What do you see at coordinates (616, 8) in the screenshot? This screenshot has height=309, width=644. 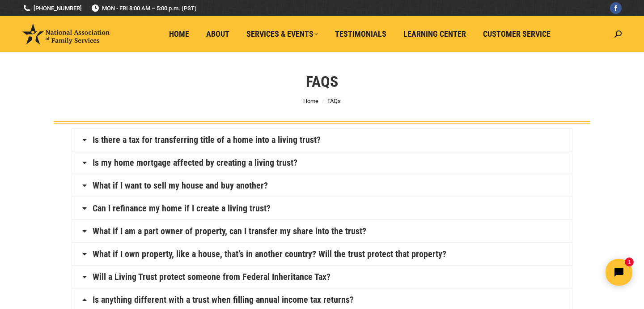 I see `a: Facebook page opens in new window` at bounding box center [616, 8].